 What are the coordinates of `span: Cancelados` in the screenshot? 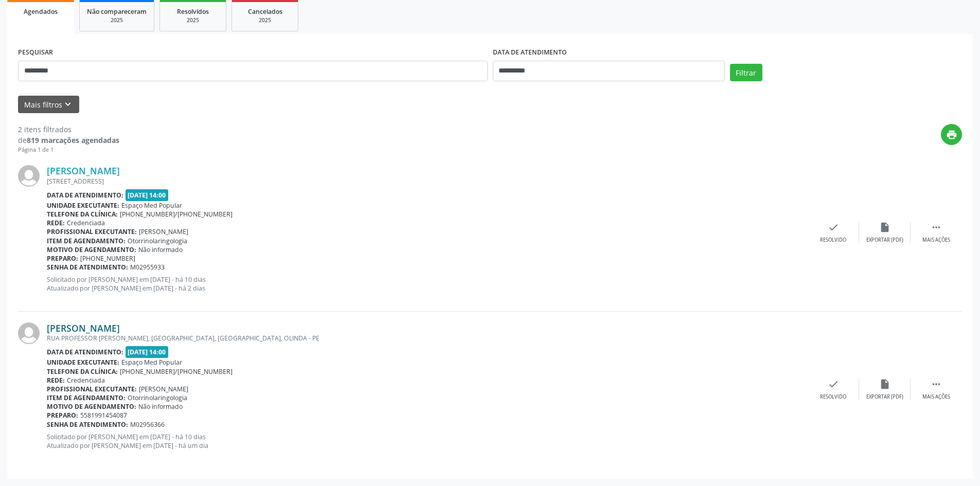 It's located at (265, 11).